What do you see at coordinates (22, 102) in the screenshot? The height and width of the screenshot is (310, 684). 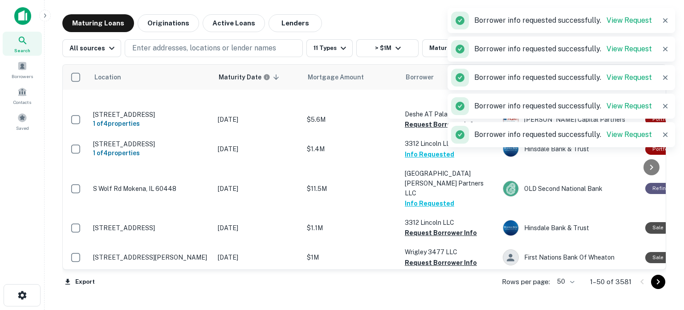 I see `span: Contacts` at bounding box center [22, 102].